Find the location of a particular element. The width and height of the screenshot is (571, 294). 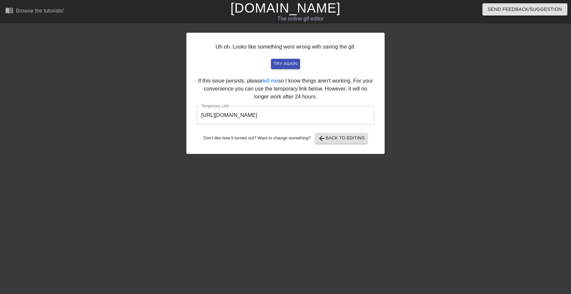

span: Send Feedback/Suggestion is located at coordinates (525, 9).